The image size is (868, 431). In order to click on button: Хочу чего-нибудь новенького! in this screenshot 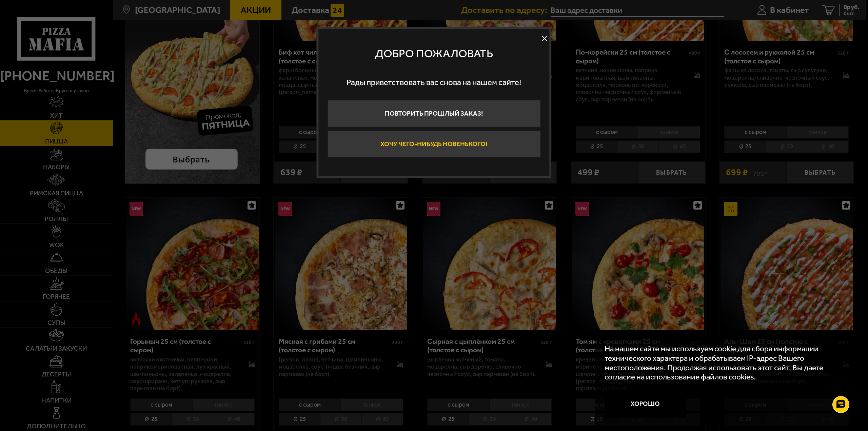, I will do `click(434, 145)`.